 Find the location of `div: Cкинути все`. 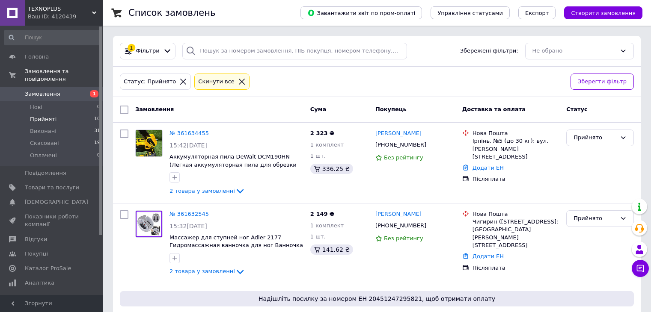

div: Cкинути все is located at coordinates (216, 82).